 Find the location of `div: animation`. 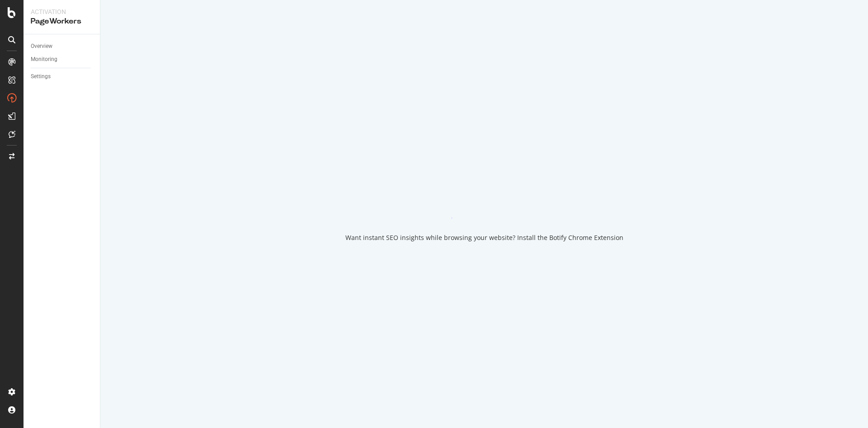

div: animation is located at coordinates (484, 202).